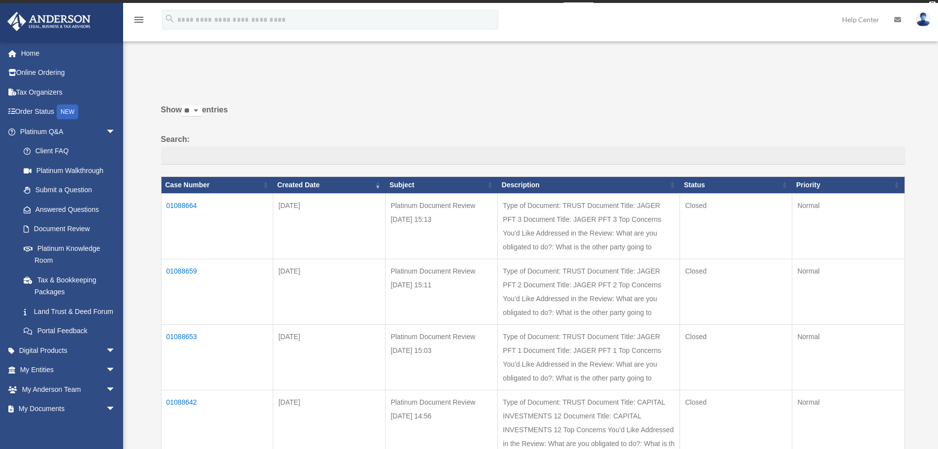 The image size is (938, 449). Describe the element at coordinates (139, 21) in the screenshot. I see `a: menu` at that location.